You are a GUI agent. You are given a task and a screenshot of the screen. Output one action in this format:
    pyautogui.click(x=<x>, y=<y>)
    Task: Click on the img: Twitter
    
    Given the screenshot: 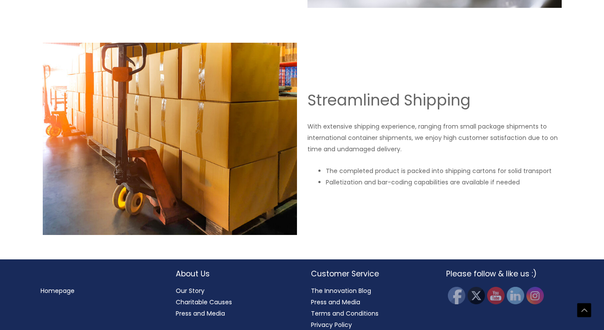 What is the action you would take?
    pyautogui.click(x=476, y=296)
    